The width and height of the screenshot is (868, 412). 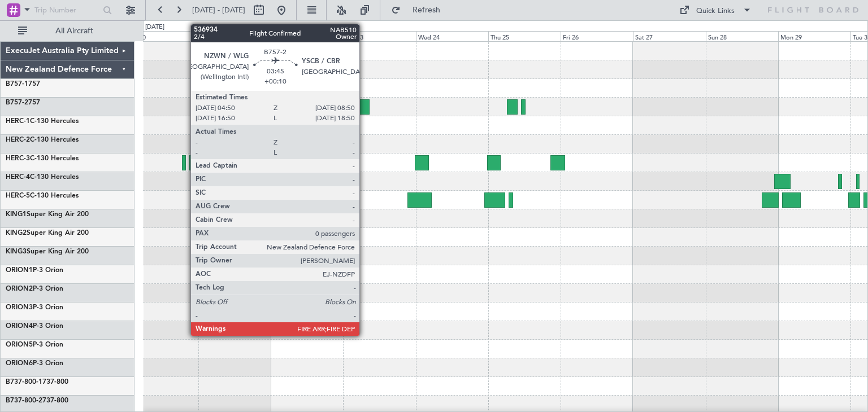 I want to click on div: Sat 27, so click(x=669, y=36).